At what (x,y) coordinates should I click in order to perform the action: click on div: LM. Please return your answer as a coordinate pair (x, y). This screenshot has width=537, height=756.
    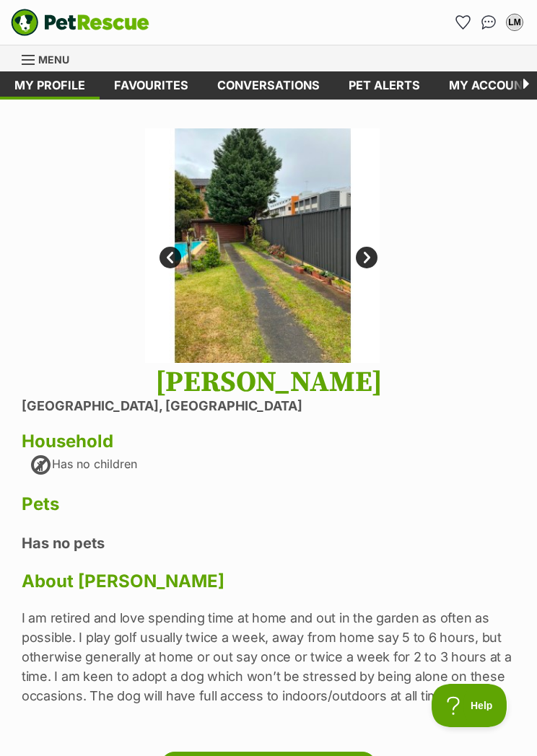
    Looking at the image, I should click on (514, 23).